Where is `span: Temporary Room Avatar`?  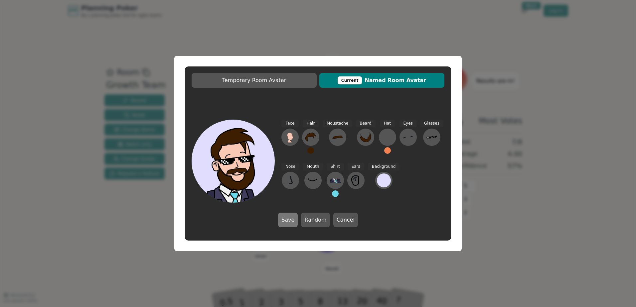
span: Temporary Room Avatar is located at coordinates (254, 80).